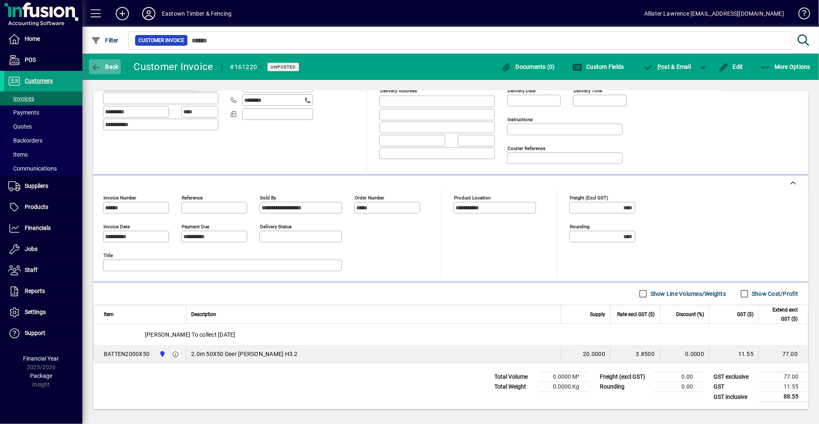  What do you see at coordinates (528, 67) in the screenshot?
I see `span: Documents (0)` at bounding box center [528, 67].